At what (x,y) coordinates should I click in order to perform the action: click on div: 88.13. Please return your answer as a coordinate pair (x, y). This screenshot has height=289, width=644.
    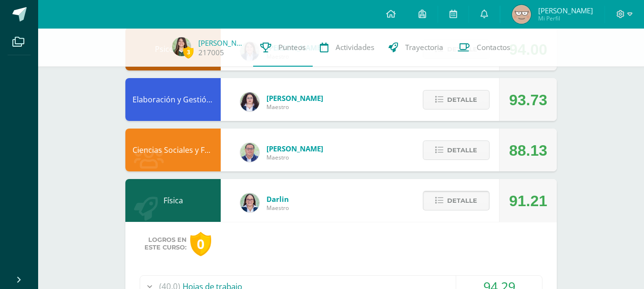
    Looking at the image, I should click on (528, 150).